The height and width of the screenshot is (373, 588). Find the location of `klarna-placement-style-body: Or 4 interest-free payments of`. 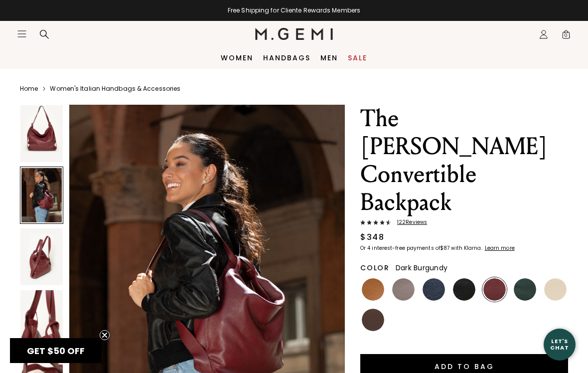

klarna-placement-style-body: Or 4 interest-free payments of is located at coordinates (400, 248).